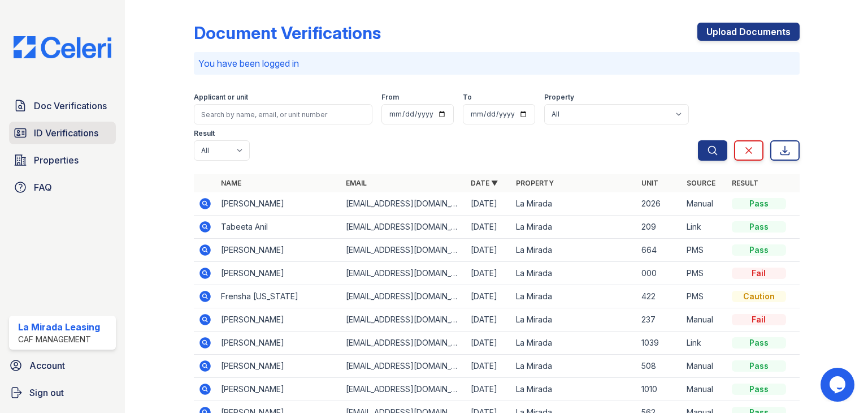  I want to click on a: Account, so click(62, 365).